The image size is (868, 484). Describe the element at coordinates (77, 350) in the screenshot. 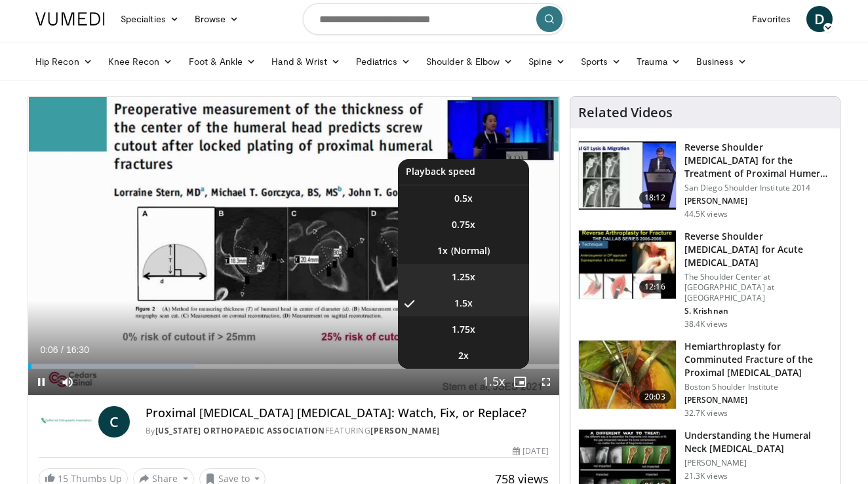

I see `span: 16:30` at that location.